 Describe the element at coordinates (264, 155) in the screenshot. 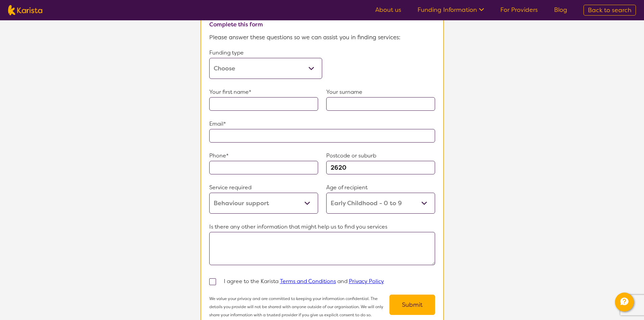

I see `p: Phone*` at that location.